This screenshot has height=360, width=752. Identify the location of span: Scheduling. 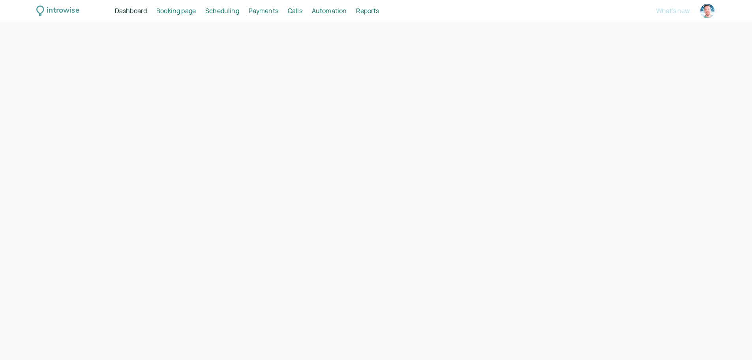
(222, 11).